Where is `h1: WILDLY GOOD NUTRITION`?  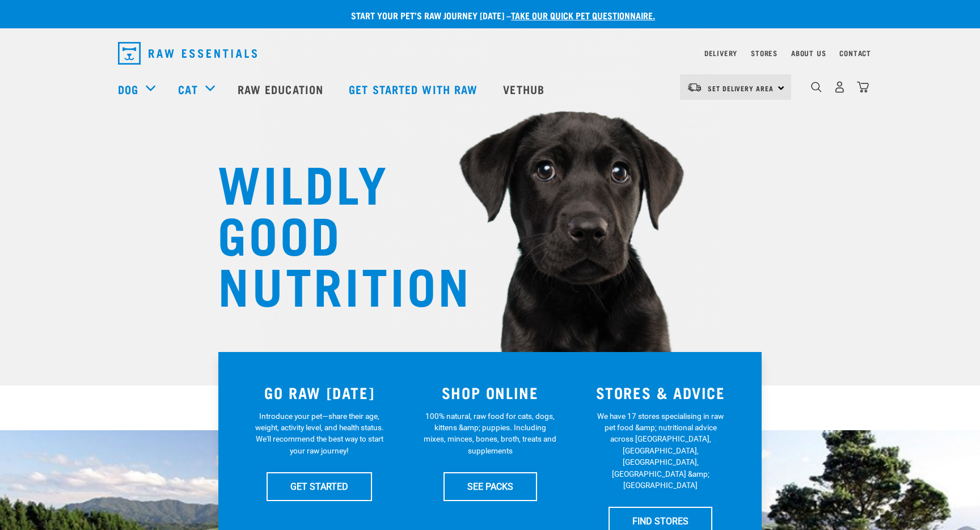
h1: WILDLY GOOD NUTRITION is located at coordinates (331, 232).